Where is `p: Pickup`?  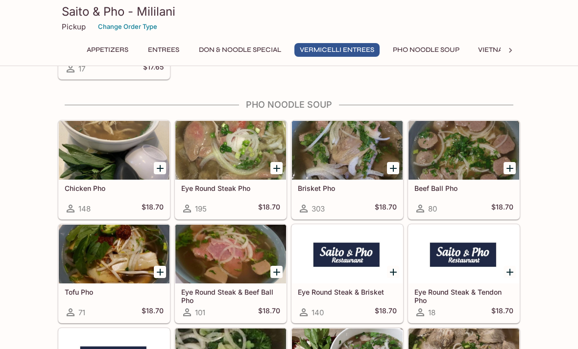 p: Pickup is located at coordinates (73, 26).